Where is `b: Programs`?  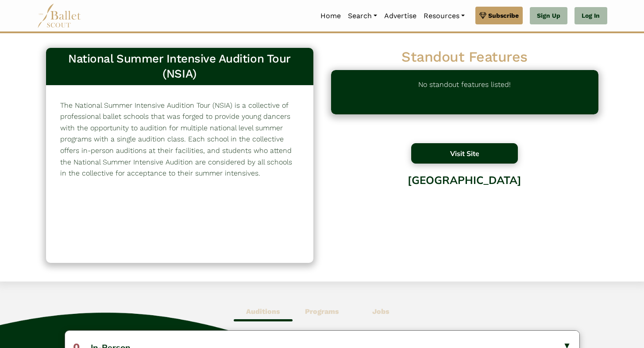
b: Programs is located at coordinates (322, 311).